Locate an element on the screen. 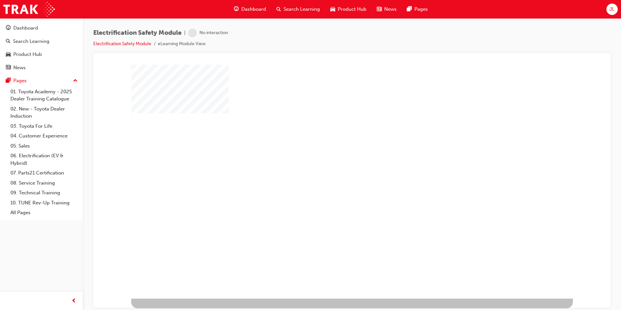 The image size is (621, 310). span: learningRecordVerb_NONE-icon is located at coordinates (192, 33).